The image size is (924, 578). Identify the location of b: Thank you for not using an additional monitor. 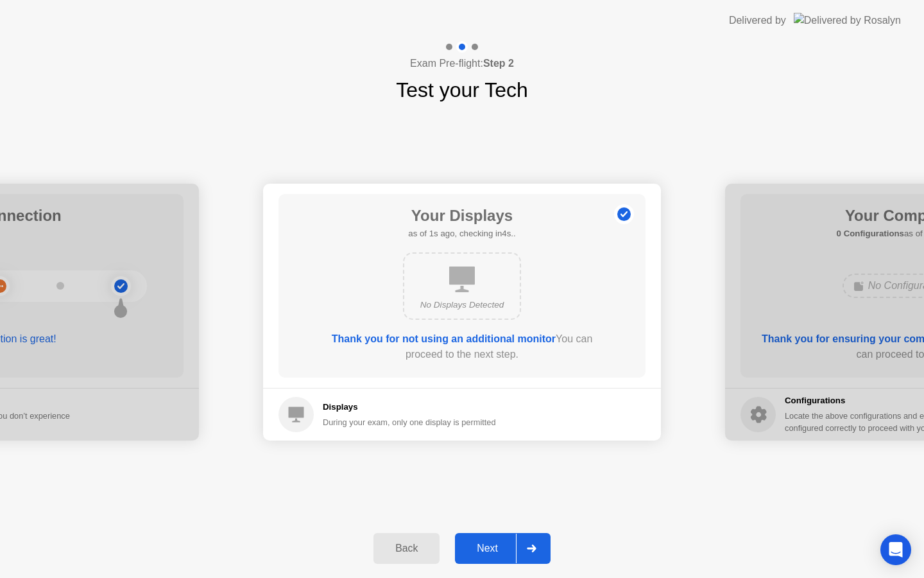
(444, 338).